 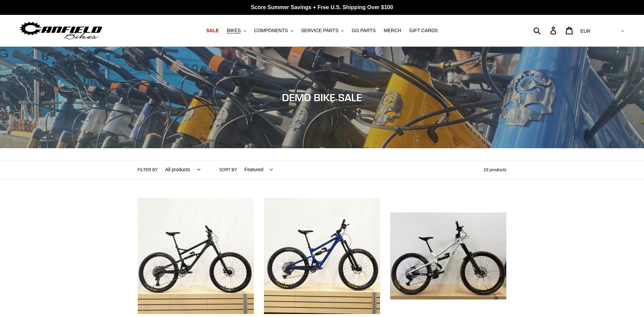 I want to click on span: DEMO BIKE SALE, so click(x=321, y=98).